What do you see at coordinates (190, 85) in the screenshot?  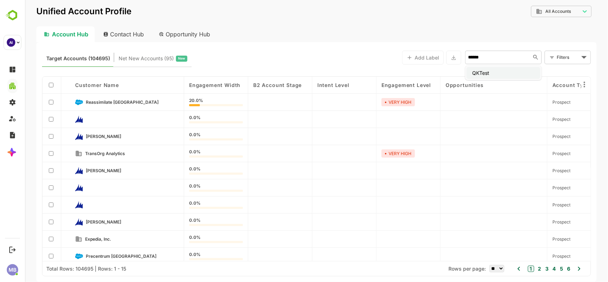 I see `span: Engagement Width` at bounding box center [190, 85].